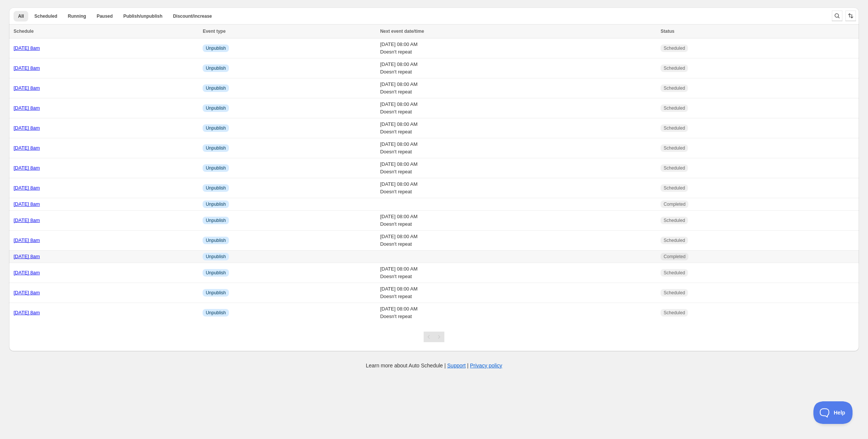 The height and width of the screenshot is (439, 868). Describe the element at coordinates (434, 366) in the screenshot. I see `p: Learn more about Auto Schedule | |` at that location.